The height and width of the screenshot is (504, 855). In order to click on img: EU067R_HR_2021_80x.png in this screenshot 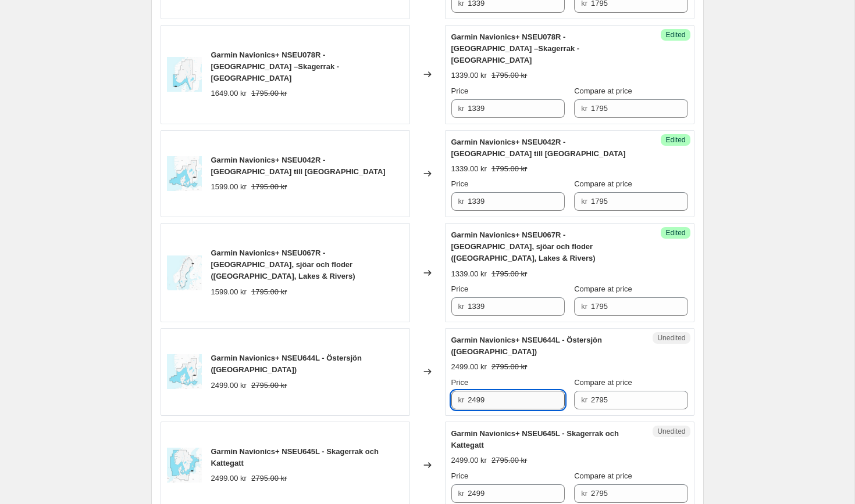, I will do `click(184, 273)`.